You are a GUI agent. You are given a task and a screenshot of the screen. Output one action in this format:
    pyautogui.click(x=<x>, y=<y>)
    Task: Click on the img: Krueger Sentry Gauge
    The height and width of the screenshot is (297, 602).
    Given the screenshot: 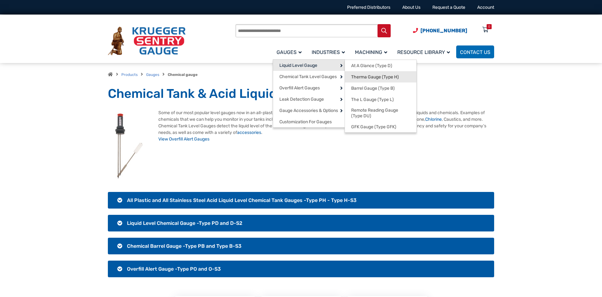 What is the action you would take?
    pyautogui.click(x=147, y=41)
    